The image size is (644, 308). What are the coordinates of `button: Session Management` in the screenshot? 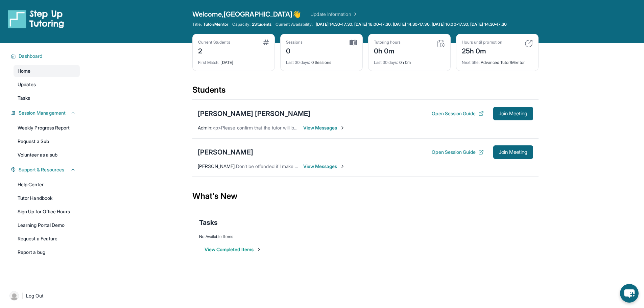 It's located at (45, 113).